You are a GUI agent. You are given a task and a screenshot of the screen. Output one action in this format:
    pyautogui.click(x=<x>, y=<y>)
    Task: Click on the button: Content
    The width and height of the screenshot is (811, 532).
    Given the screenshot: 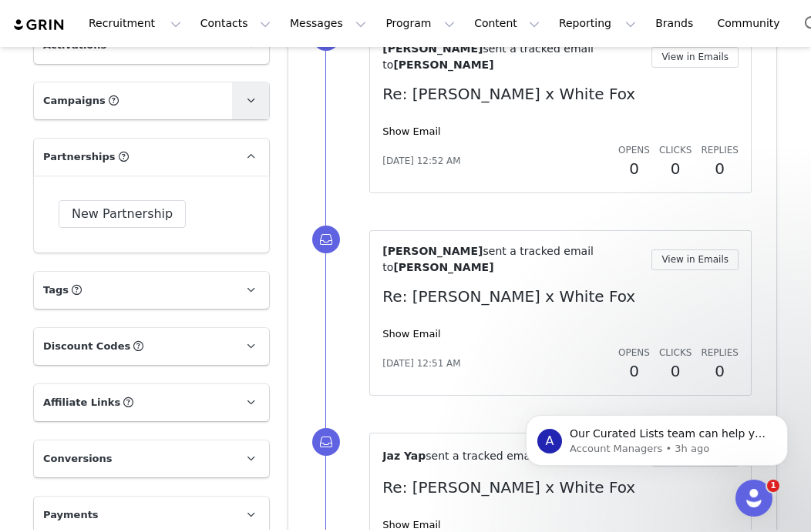 What is the action you would take?
    pyautogui.click(x=506, y=23)
    